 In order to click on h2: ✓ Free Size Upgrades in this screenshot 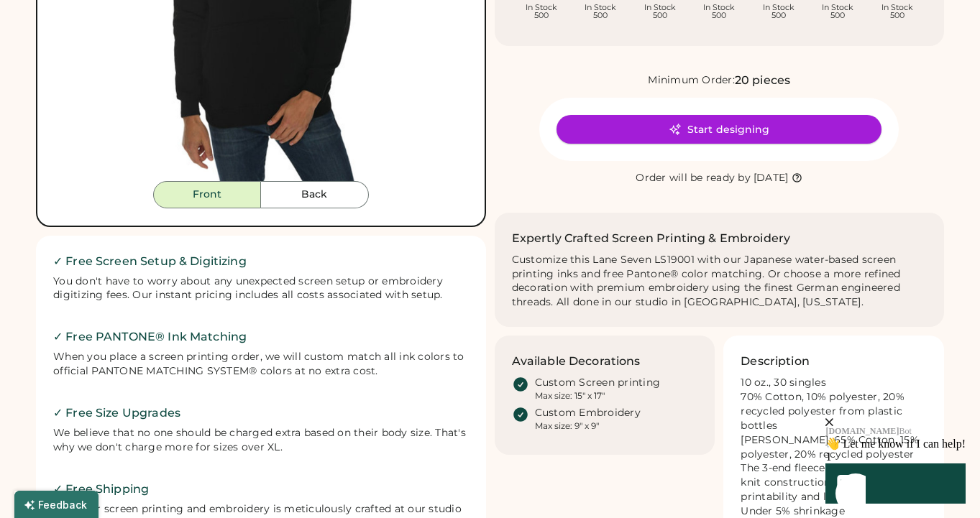, I will do `click(261, 413)`.